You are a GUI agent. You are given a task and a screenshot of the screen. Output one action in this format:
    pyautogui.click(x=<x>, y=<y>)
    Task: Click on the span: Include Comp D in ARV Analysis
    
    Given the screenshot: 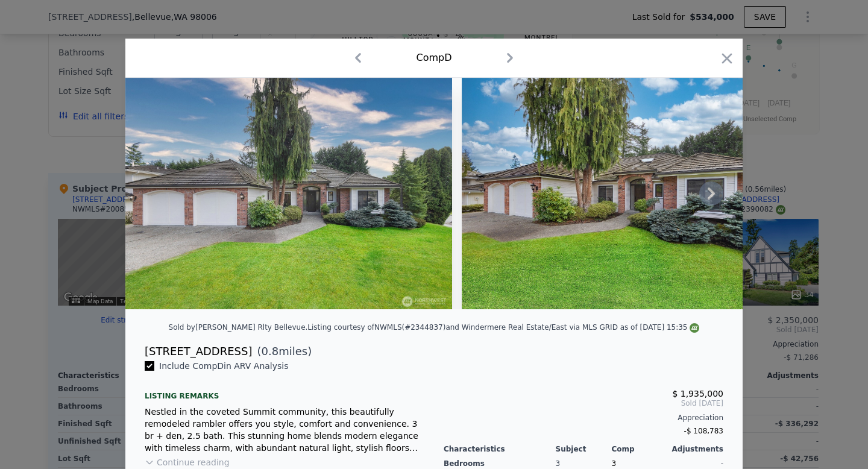 What is the action you would take?
    pyautogui.click(x=224, y=366)
    